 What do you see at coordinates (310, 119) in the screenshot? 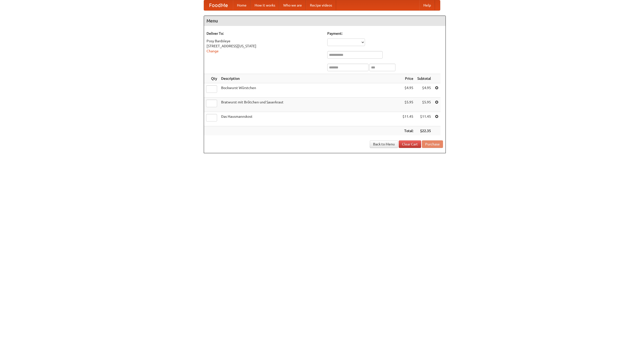
I see `td: Das Hausmannskost` at bounding box center [310, 119].